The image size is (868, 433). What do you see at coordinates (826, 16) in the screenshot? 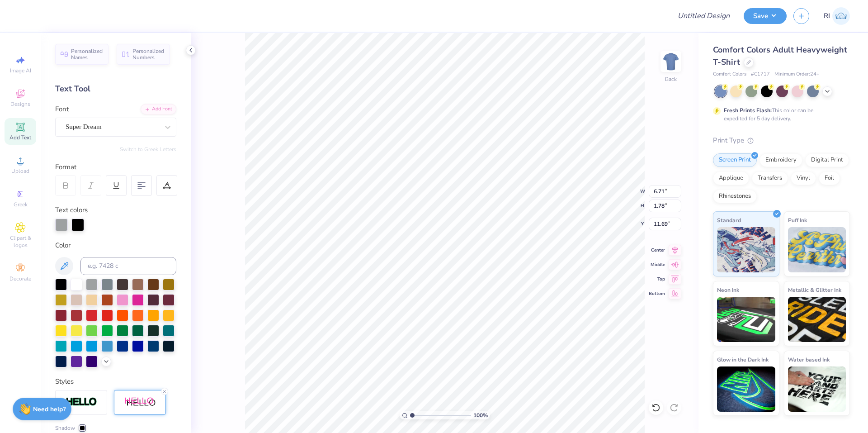
I see `span: RI` at bounding box center [826, 16].